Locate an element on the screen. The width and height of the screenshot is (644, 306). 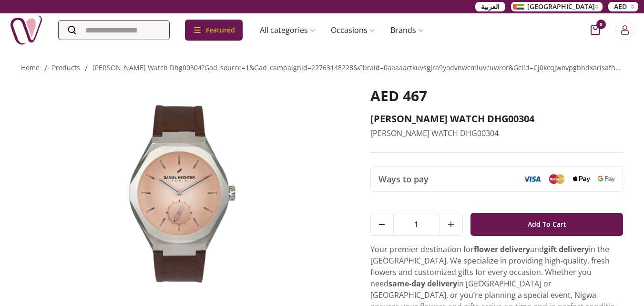
button: Add To Cart is located at coordinates (547, 224).